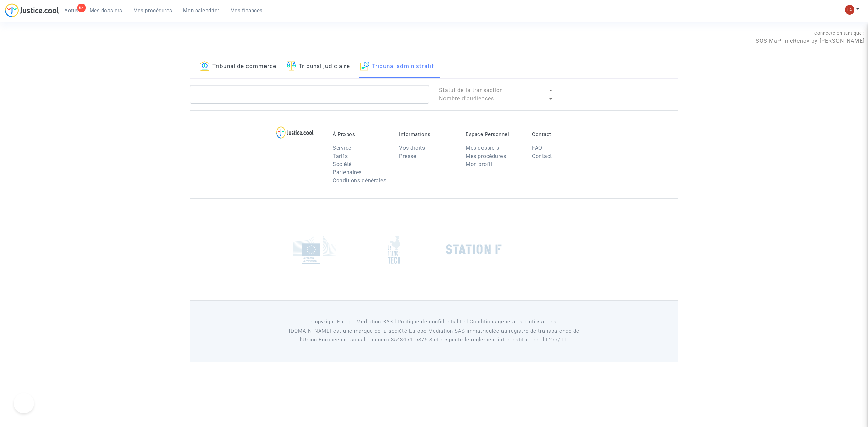 The height and width of the screenshot is (427, 868). I want to click on a: Conditions générales, so click(360, 180).